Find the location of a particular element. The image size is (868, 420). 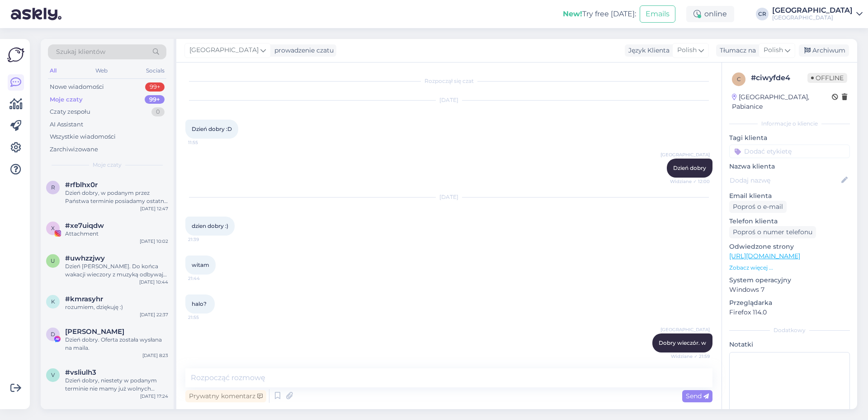

input: Dodać etykietę is located at coordinates (790, 151).